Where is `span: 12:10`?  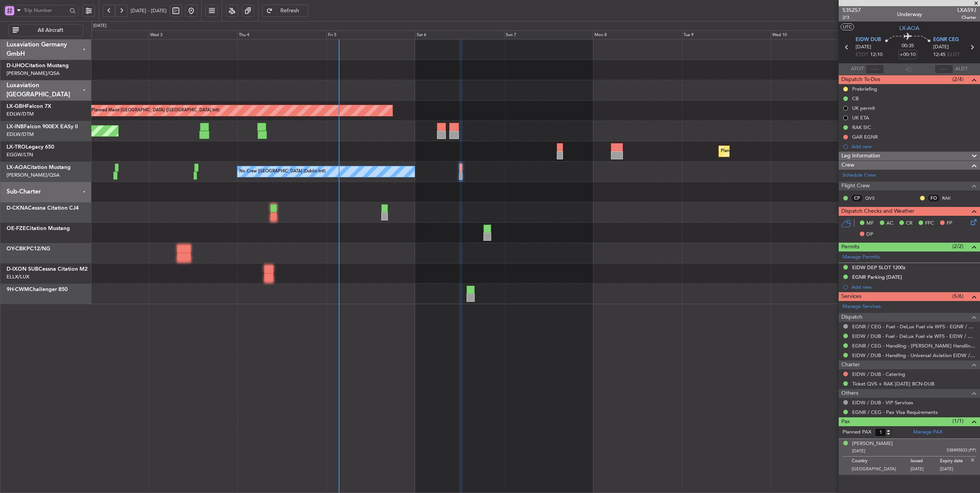
span: 12:10 is located at coordinates (876, 55).